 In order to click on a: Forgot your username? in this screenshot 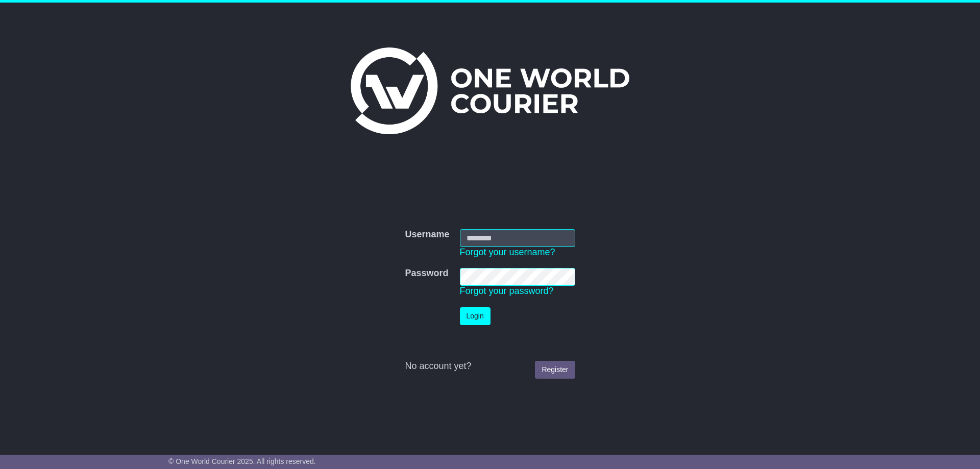, I will do `click(507, 252)`.